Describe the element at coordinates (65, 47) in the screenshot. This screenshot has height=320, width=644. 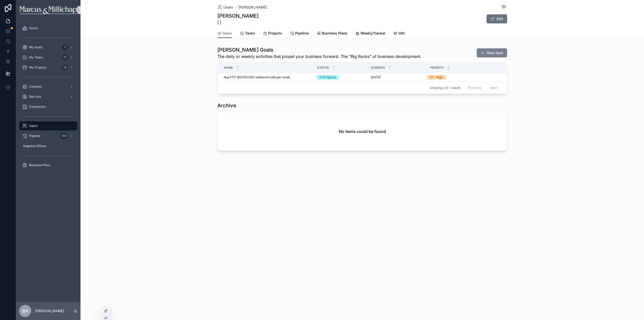
I see `div: 7` at that location.